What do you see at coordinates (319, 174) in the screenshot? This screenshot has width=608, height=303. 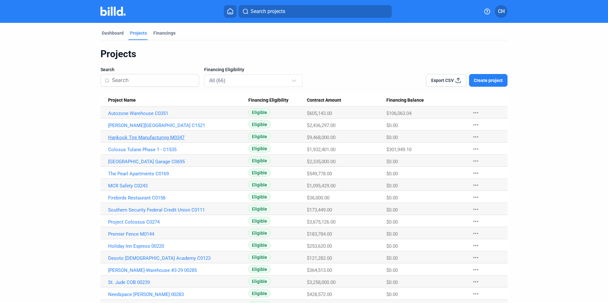 I see `span: $549,778.00` at bounding box center [319, 174].